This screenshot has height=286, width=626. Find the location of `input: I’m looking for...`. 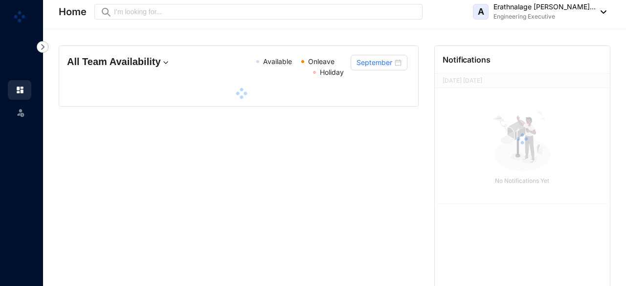

input: I’m looking for... is located at coordinates (265, 12).